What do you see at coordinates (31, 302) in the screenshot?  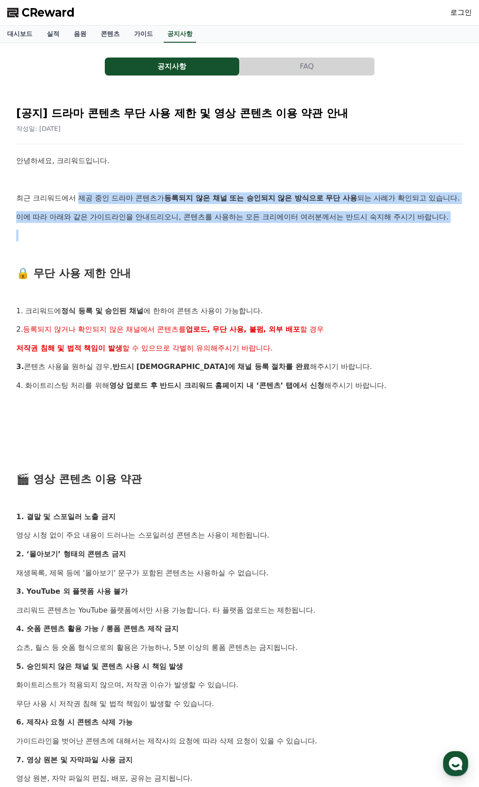 I see `span: 홈` at bounding box center [31, 302].